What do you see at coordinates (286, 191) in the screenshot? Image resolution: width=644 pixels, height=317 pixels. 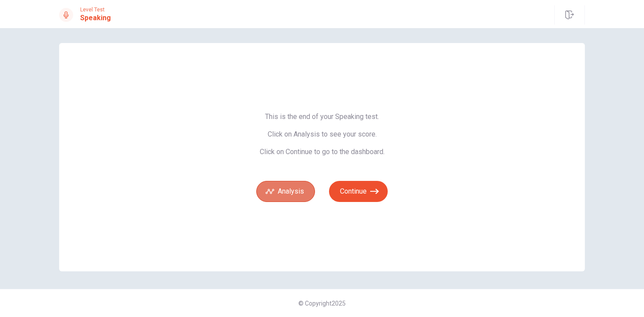 I see `a: Analysis` at bounding box center [286, 191].